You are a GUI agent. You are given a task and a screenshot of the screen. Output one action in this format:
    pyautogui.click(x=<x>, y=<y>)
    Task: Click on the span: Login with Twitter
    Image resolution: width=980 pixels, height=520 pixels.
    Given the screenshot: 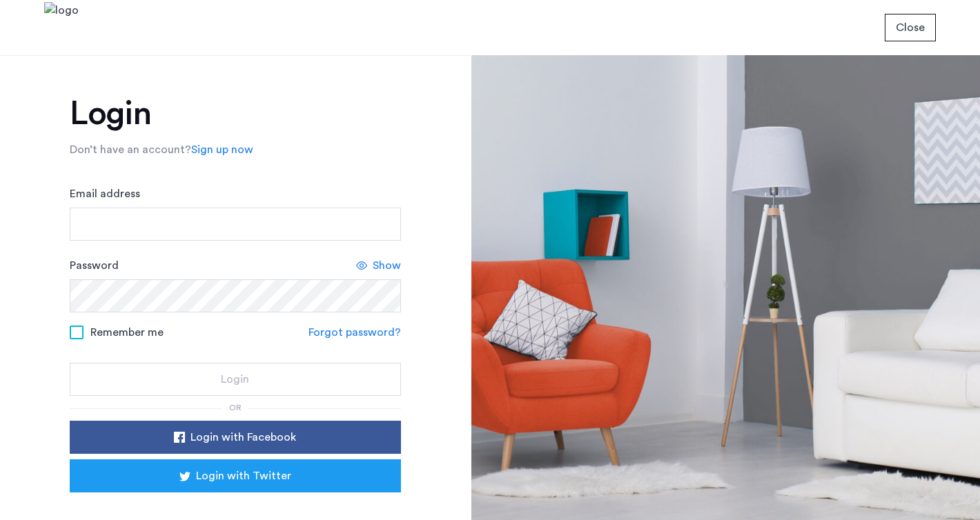 What is the action you would take?
    pyautogui.click(x=244, y=476)
    